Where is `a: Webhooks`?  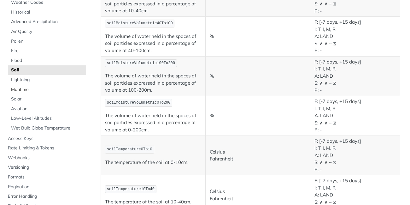
a: Webhooks is located at coordinates (45, 158).